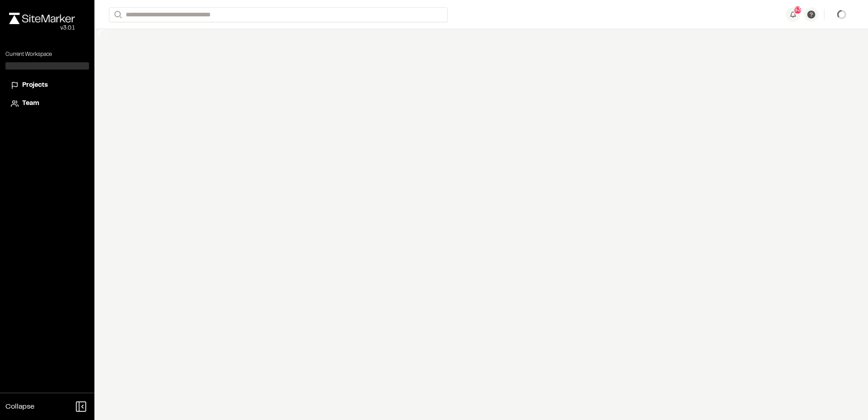 The width and height of the screenshot is (868, 420). Describe the element at coordinates (47, 55) in the screenshot. I see `p: Current Workspace` at that location.